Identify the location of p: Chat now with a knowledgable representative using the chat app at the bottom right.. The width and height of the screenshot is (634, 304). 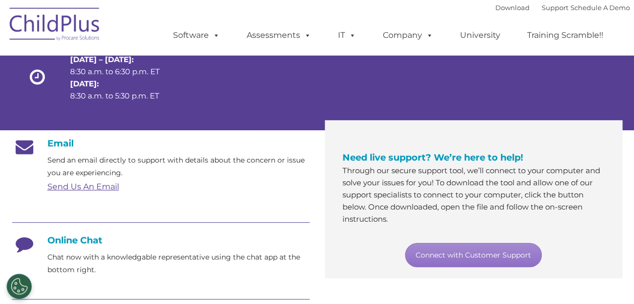
(179, 263).